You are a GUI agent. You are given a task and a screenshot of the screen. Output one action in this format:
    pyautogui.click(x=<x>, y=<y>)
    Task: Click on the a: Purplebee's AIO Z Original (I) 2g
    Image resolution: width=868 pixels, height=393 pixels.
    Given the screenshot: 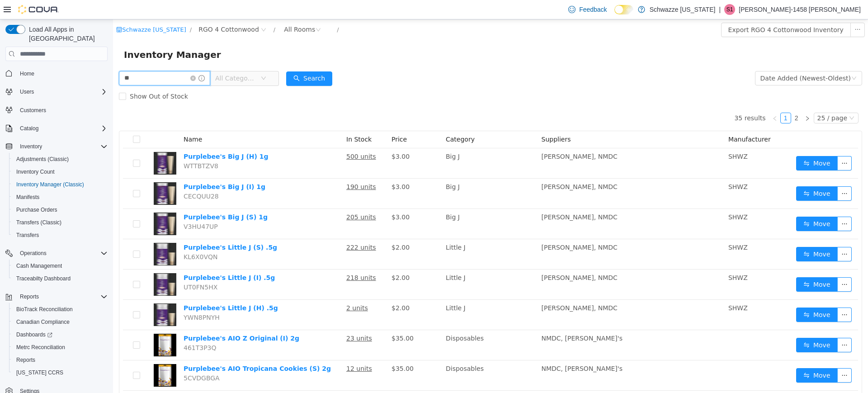 What is the action you would take?
    pyautogui.click(x=129, y=319)
    